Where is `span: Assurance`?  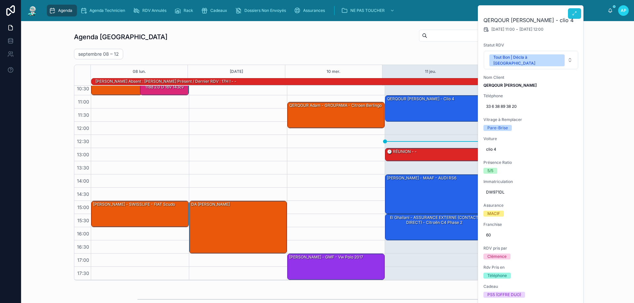
span: Assurance is located at coordinates (531, 206).